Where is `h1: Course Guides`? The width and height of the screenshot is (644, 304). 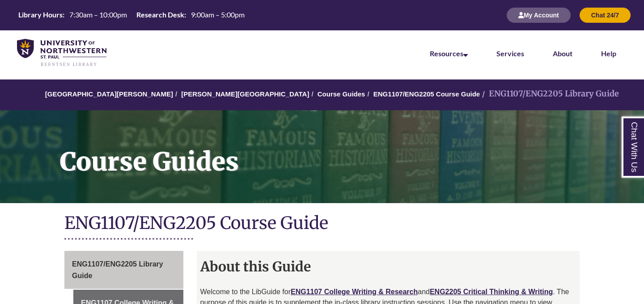 h1: Course Guides is located at coordinates (347, 151).